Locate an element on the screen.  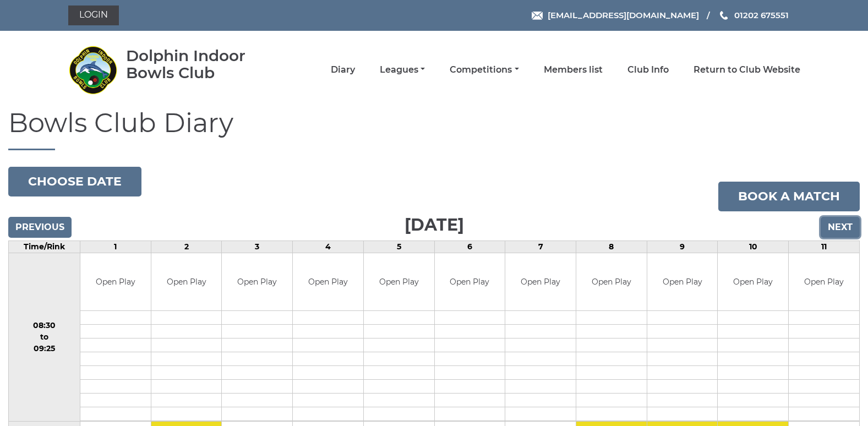
span: 01202 675551 is located at coordinates (761, 15).